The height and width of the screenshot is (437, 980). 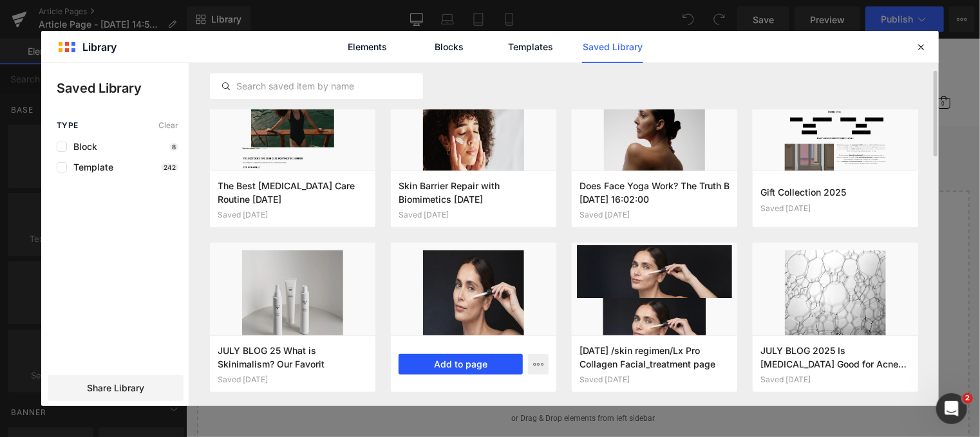 I want to click on span: Clear, so click(x=168, y=125).